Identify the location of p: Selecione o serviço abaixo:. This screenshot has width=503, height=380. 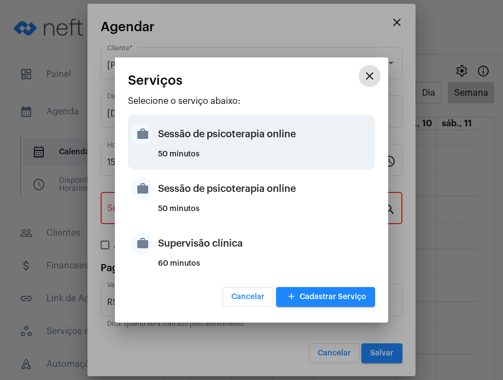
(251, 101).